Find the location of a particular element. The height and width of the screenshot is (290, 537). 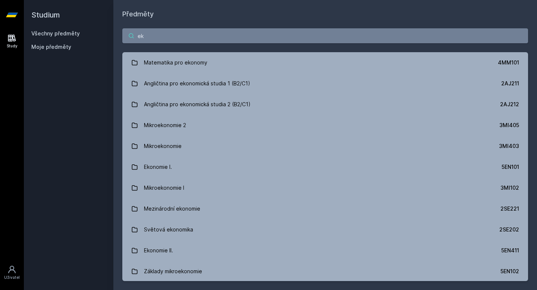

div: 3MI102 is located at coordinates (510, 188).